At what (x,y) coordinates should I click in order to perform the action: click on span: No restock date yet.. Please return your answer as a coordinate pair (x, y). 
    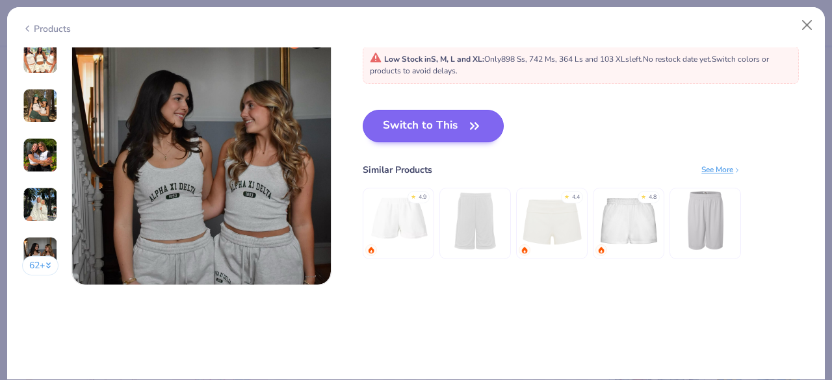
    Looking at the image, I should click on (677, 59).